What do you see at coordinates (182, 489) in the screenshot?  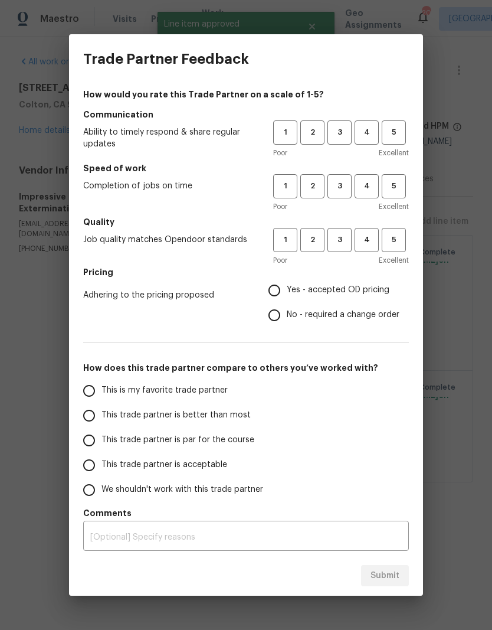 I see `span: We shouldn't work with this trade partner` at bounding box center [182, 489].